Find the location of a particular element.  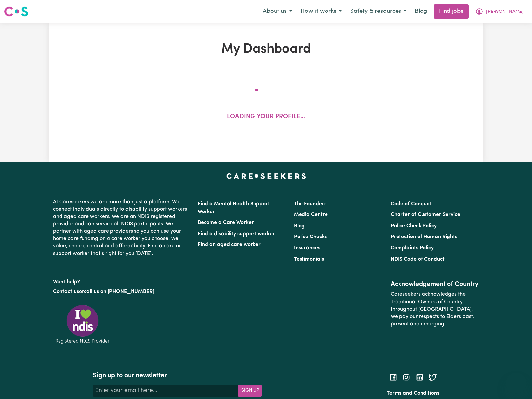

a: Media Centre is located at coordinates (311, 215).